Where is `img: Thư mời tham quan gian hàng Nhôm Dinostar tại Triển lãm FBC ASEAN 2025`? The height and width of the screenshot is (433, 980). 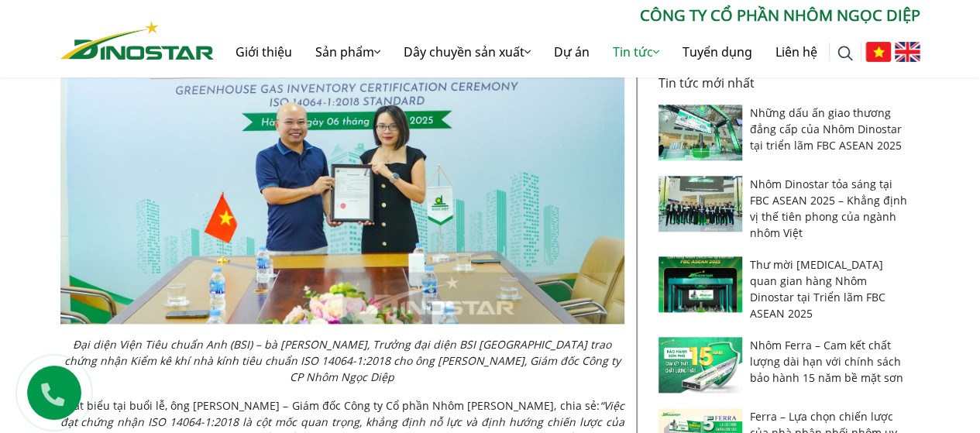 img: Thư mời tham quan gian hàng Nhôm Dinostar tại Triển lãm FBC ASEAN 2025 is located at coordinates (700, 284).